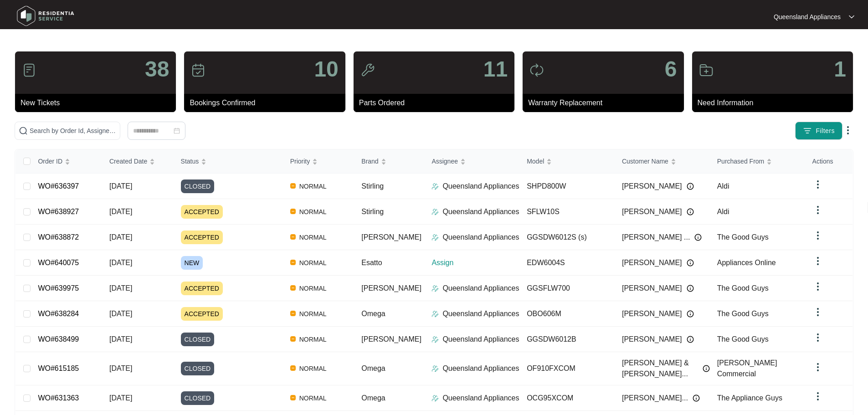 The width and height of the screenshot is (868, 415). What do you see at coordinates (476, 263) in the screenshot?
I see `p: Assign` at bounding box center [476, 263].